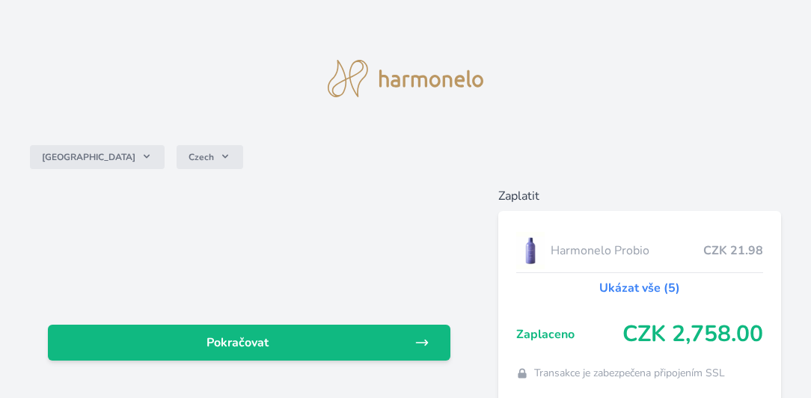 The image size is (811, 398). What do you see at coordinates (201, 157) in the screenshot?
I see `span: Czech` at bounding box center [201, 157].